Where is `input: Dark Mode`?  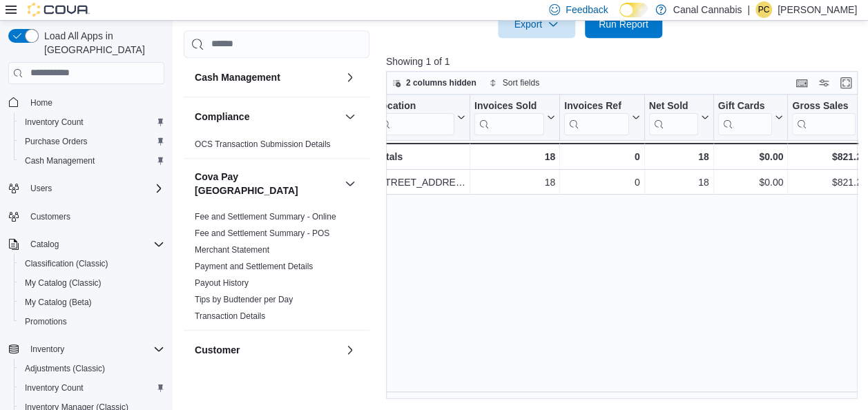
input: Dark Mode is located at coordinates (634, 9).